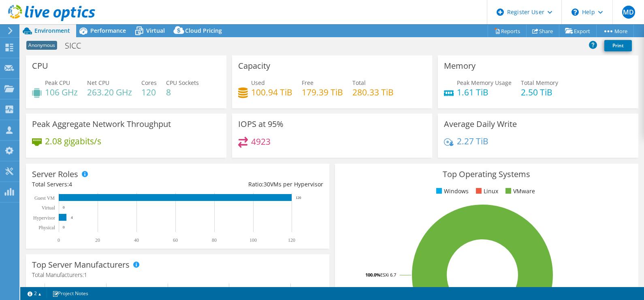  Describe the element at coordinates (101, 124) in the screenshot. I see `h3: Peak Aggregate Network Throughput` at that location.